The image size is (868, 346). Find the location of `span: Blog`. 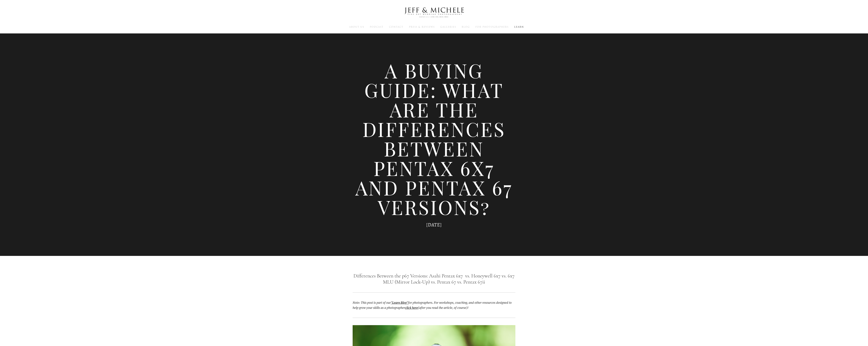

span: Blog is located at coordinates (465, 27).